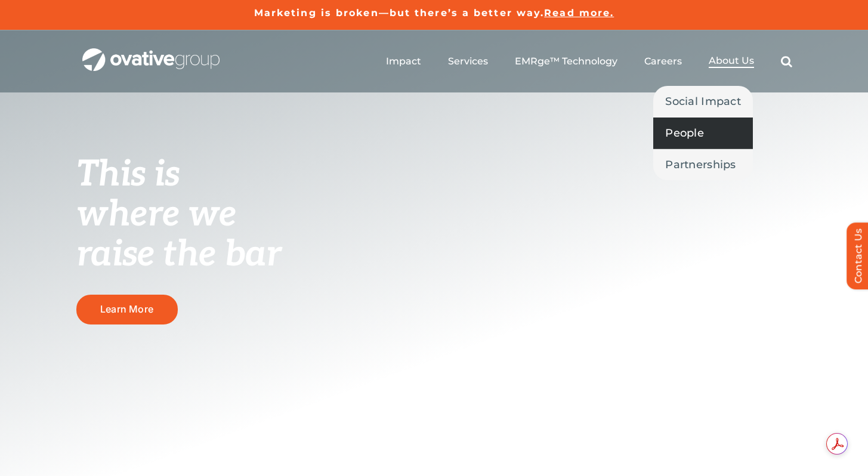 The height and width of the screenshot is (476, 868). What do you see at coordinates (703, 102) in the screenshot?
I see `a: Social Impact` at bounding box center [703, 102].